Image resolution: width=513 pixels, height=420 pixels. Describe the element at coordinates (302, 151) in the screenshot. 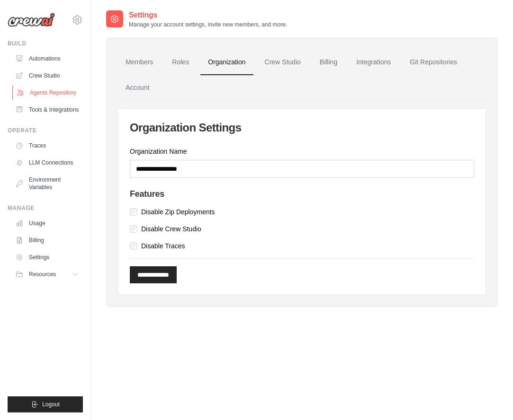

I see `label: Organization Name` at that location.